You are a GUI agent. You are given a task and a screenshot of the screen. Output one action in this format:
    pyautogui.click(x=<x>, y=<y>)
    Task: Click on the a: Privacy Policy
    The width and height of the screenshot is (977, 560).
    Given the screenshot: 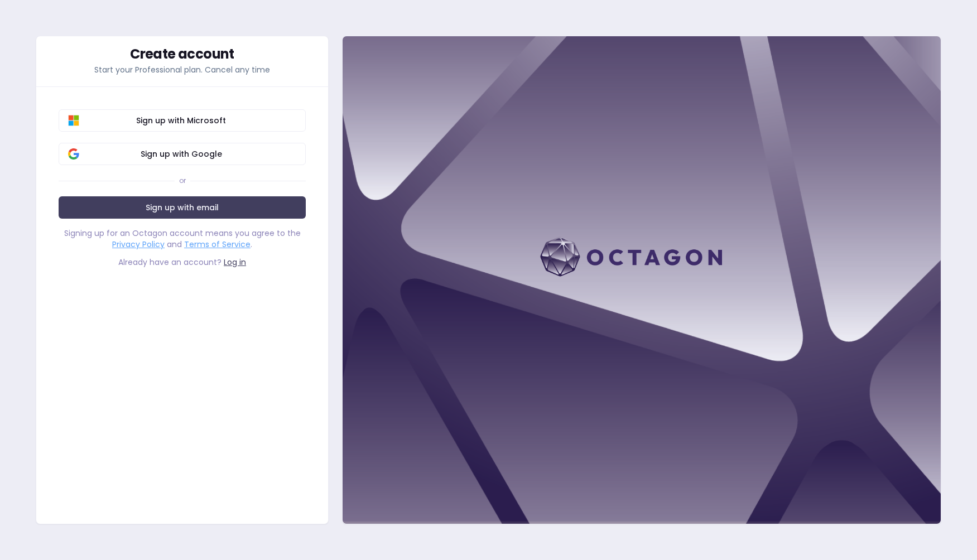 What is the action you would take?
    pyautogui.click(x=139, y=244)
    